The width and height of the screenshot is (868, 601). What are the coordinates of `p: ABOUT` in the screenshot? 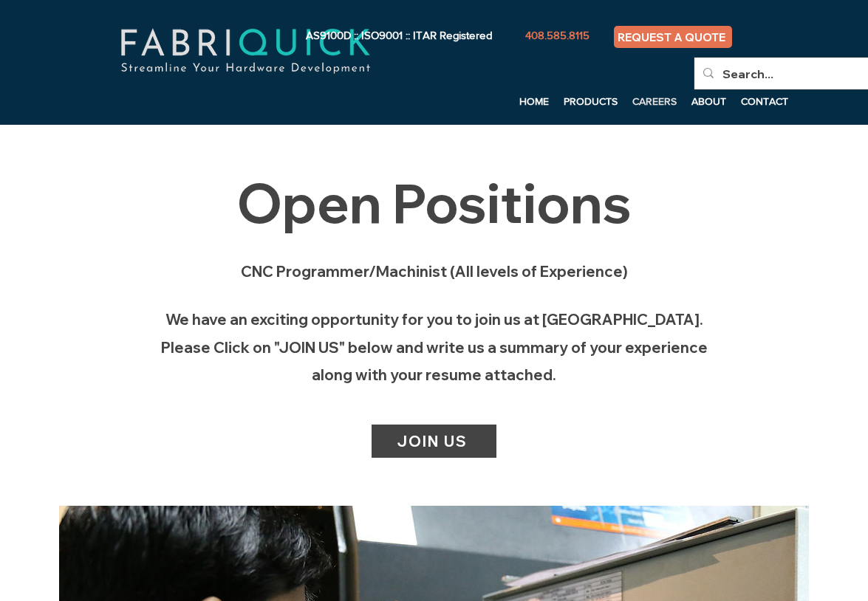 It's located at (708, 101).